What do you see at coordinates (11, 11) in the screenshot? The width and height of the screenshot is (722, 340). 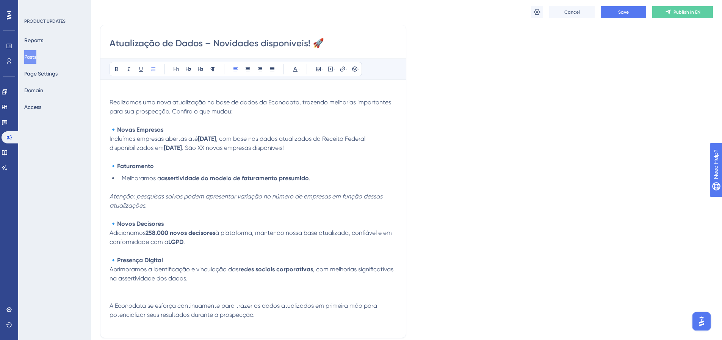 I see `button: Open AI Assistant Launcher` at bounding box center [11, 11].